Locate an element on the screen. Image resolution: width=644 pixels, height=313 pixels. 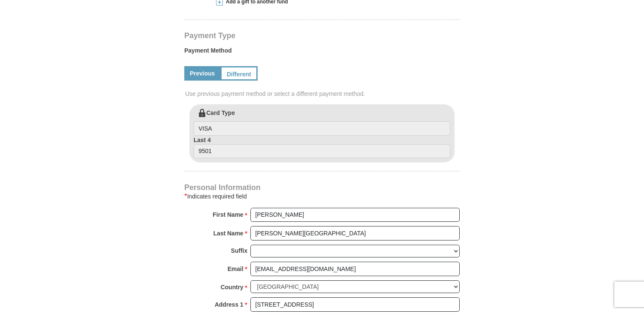
strong: First Name is located at coordinates (228, 214).